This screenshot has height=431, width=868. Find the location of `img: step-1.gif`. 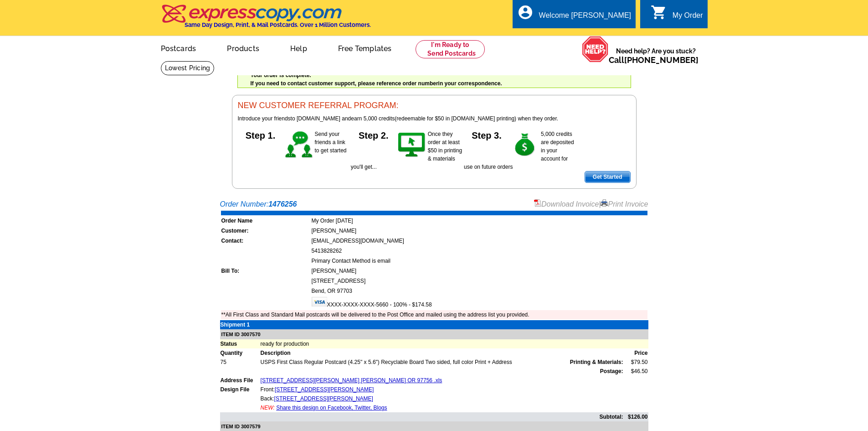

img: step-1.gif is located at coordinates (299, 145).